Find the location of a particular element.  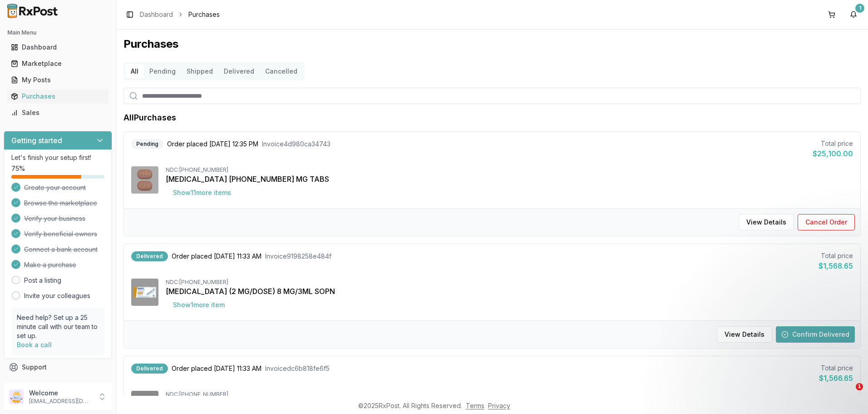

img: Biktarvy 50-200-25 MG TABS is located at coordinates (145, 180).